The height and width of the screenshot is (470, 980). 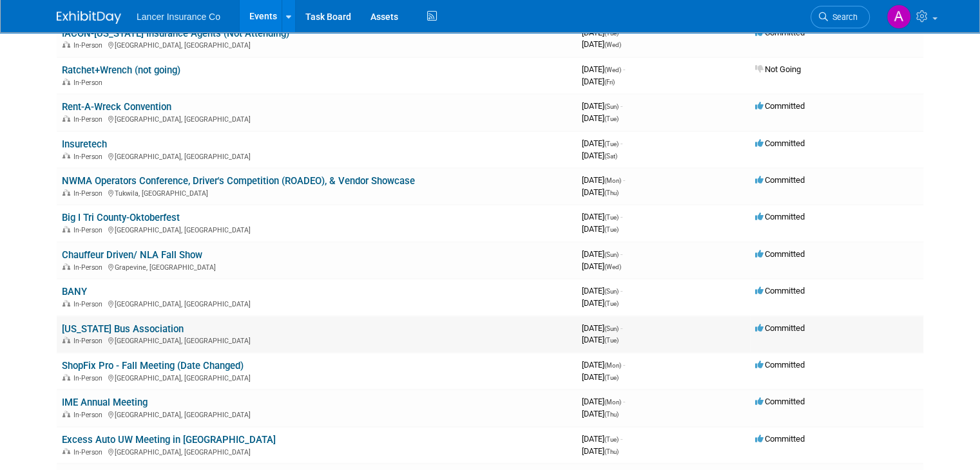 What do you see at coordinates (121, 70) in the screenshot?
I see `a: Ratchet+Wrench (not going)` at bounding box center [121, 70].